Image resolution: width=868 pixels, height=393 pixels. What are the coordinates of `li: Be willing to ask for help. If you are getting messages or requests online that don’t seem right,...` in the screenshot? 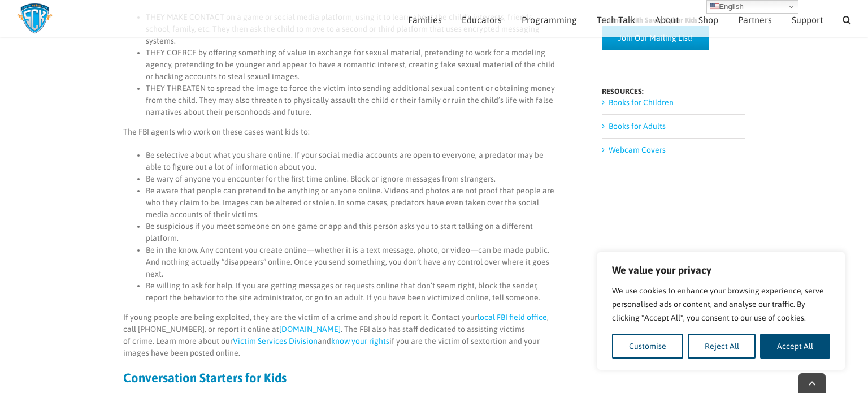 It's located at (351, 292).